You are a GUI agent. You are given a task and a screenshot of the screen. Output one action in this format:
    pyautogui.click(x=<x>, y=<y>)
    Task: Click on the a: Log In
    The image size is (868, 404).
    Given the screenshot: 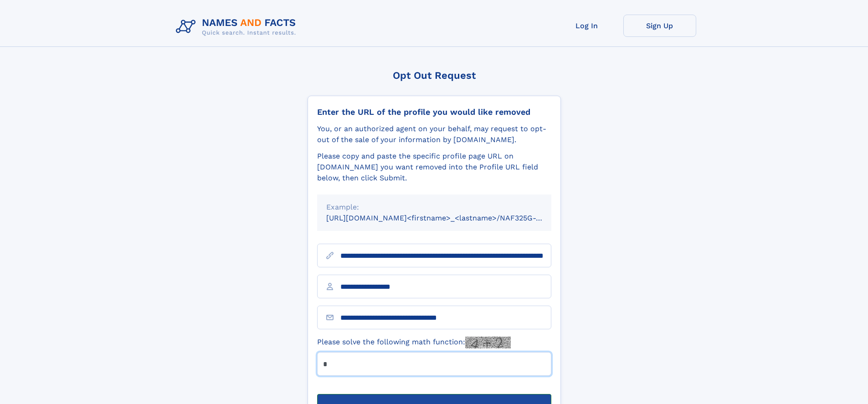 What is the action you would take?
    pyautogui.click(x=587, y=26)
    